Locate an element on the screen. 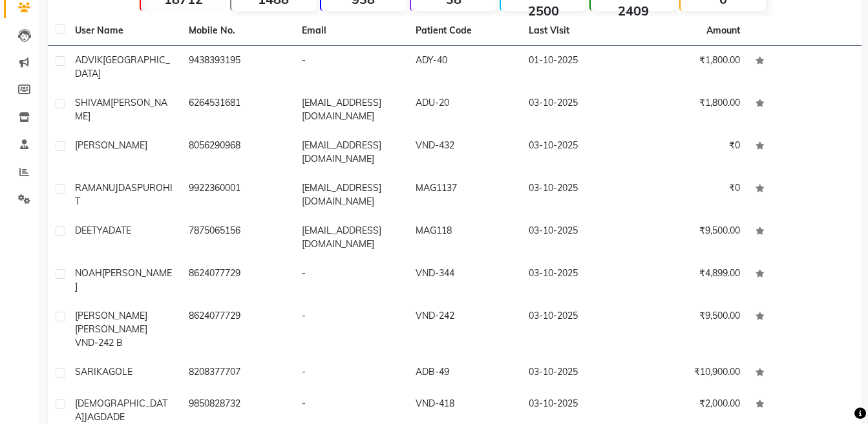 This screenshot has width=868, height=424. td: ADB-49 is located at coordinates (465, 373).